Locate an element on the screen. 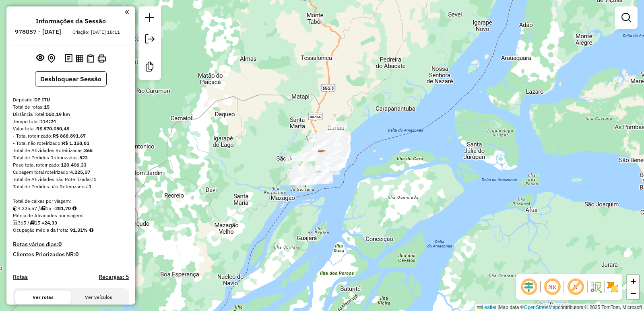  a: Rotas is located at coordinates (20, 277).